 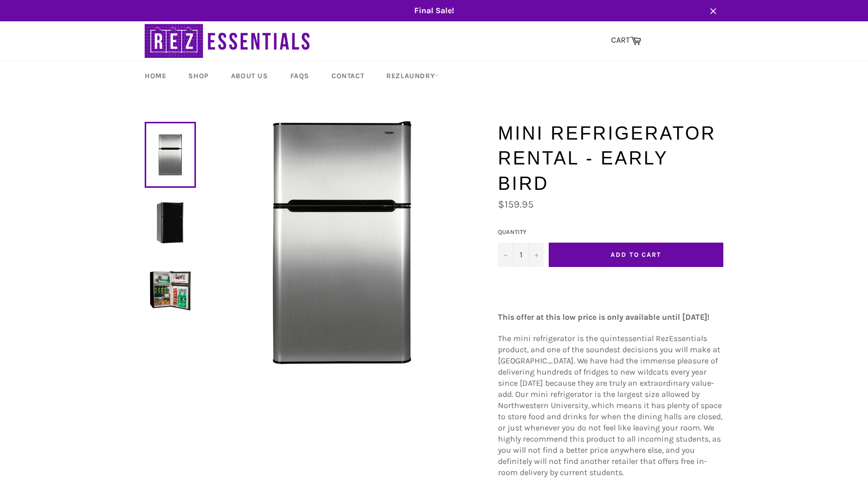 I want to click on a: Contact, so click(x=348, y=76).